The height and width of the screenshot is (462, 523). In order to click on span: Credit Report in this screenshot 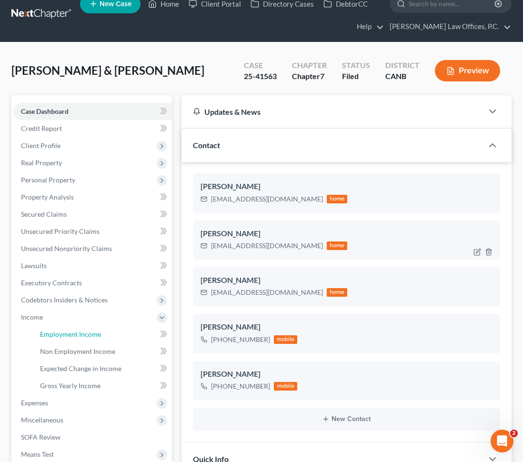, I will do `click(41, 128)`.